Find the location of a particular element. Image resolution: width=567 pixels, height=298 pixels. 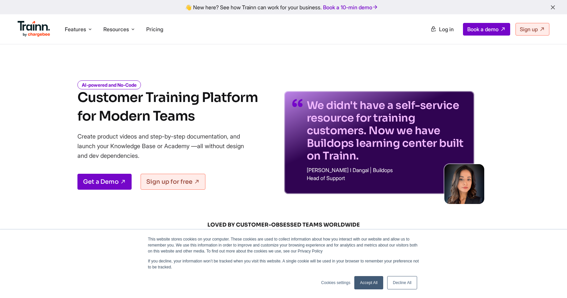

span: Resources is located at coordinates (116, 29).